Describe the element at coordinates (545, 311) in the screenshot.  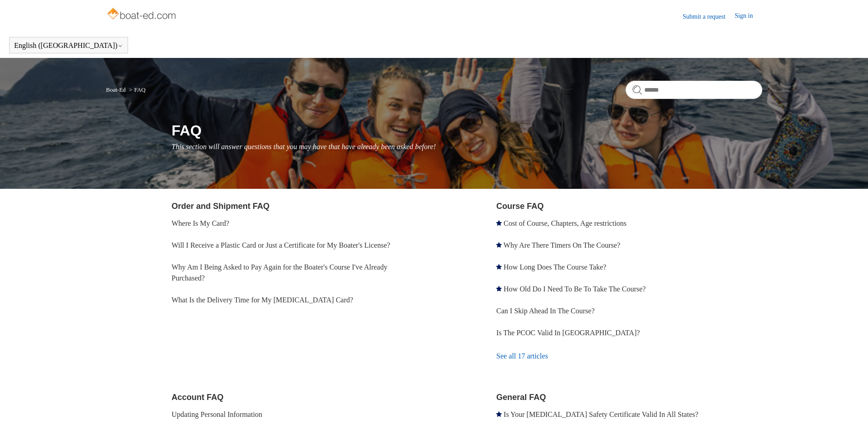
I see `a: Can I Skip Ahead In The Course?` at that location.